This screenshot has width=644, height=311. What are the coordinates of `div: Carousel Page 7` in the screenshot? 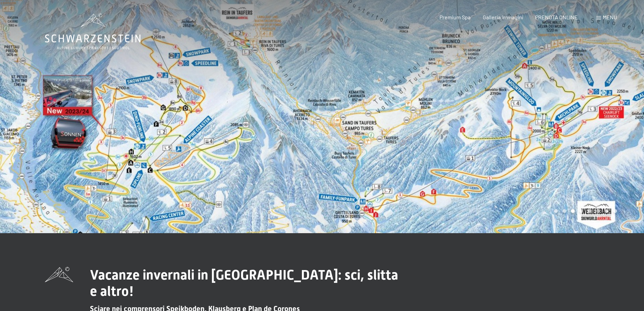 It's located at (606, 211).